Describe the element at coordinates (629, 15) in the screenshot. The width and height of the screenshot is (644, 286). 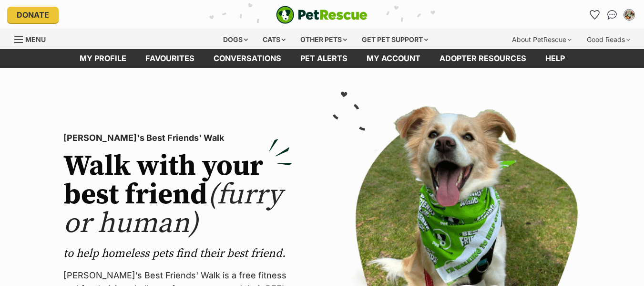
I see `button: My account` at that location.